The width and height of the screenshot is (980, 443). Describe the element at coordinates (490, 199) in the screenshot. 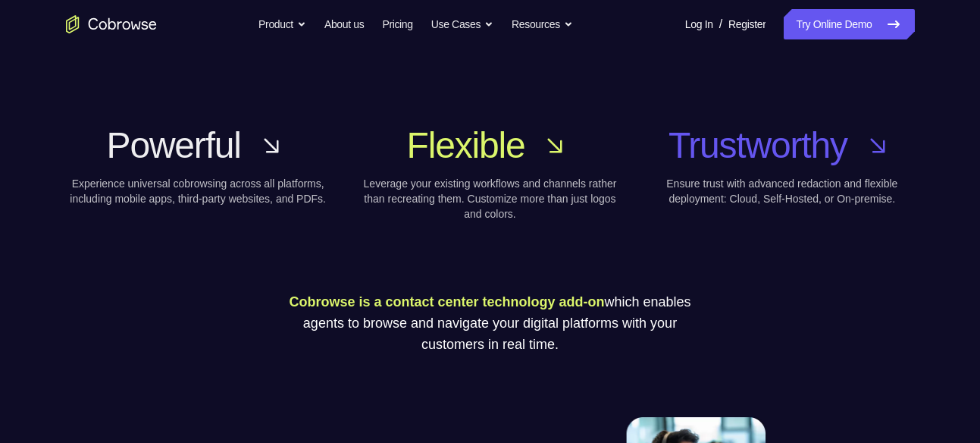

I see `p: Leverage your existing workflows and channels rather than recreating them. Customize more than ju...` at that location.